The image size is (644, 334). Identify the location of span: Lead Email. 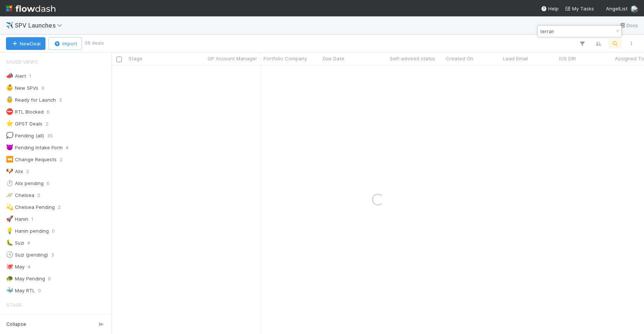
(516, 59).